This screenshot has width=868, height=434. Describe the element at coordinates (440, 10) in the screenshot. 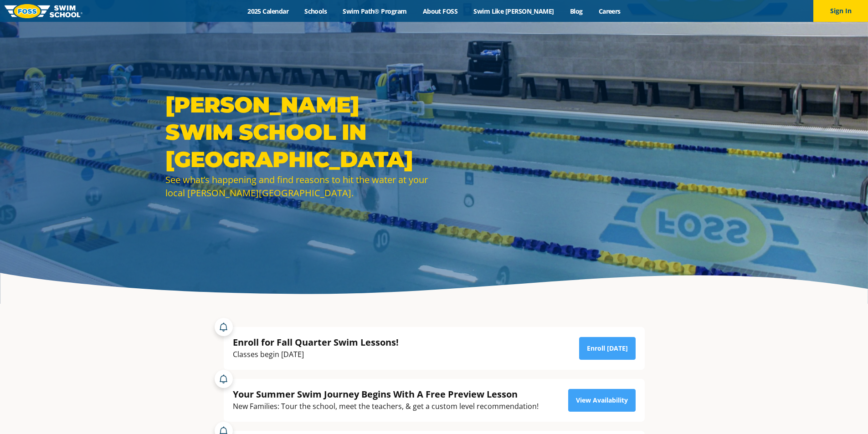

I see `a: About FOSS` at that location.